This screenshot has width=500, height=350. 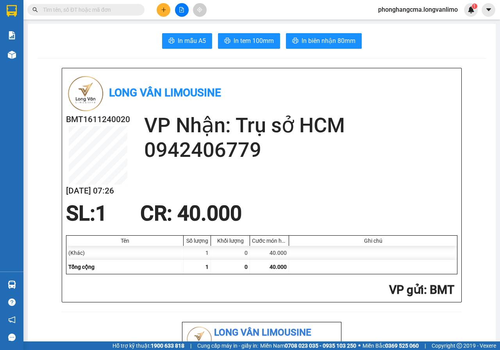 I want to click on button: caret-down, so click(x=488, y=10).